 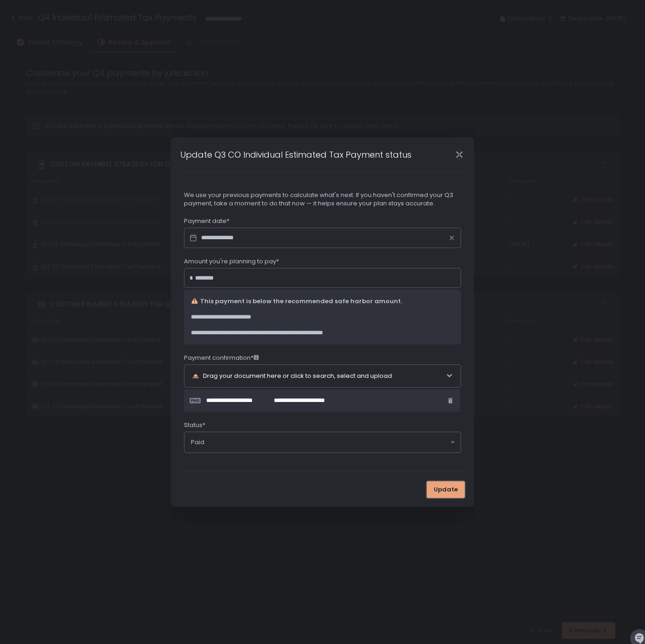 What do you see at coordinates (322, 442) in the screenshot?
I see `div: Search for option` at bounding box center [322, 442].